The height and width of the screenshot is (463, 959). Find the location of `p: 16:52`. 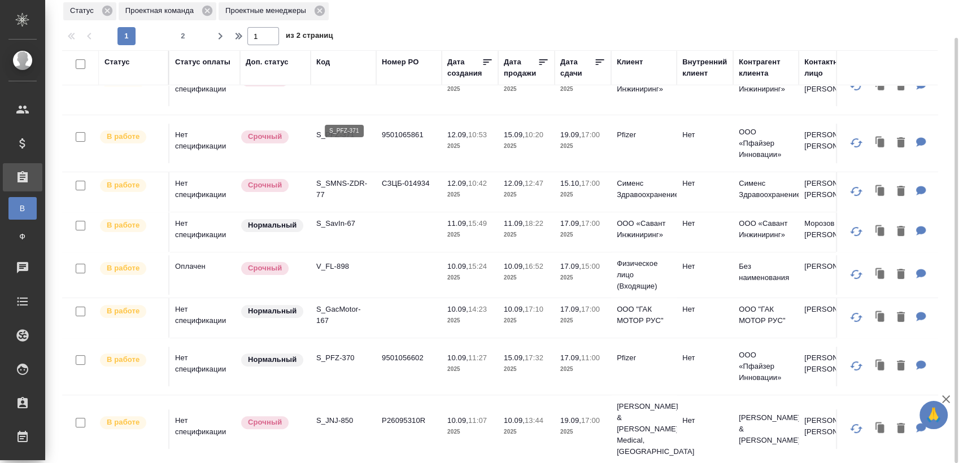

p: 16:52 is located at coordinates (534, 266).